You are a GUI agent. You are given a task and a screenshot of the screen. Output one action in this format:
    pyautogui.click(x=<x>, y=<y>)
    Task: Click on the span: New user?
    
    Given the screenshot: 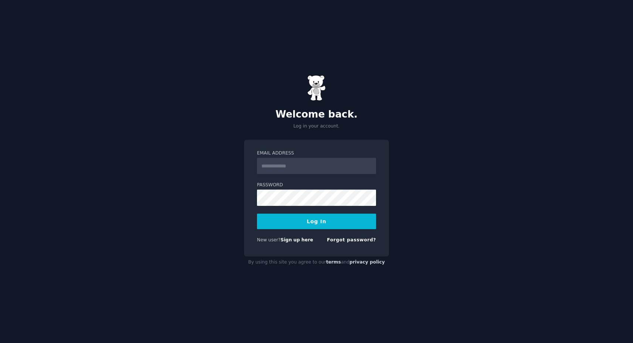 What is the action you would take?
    pyautogui.click(x=269, y=240)
    